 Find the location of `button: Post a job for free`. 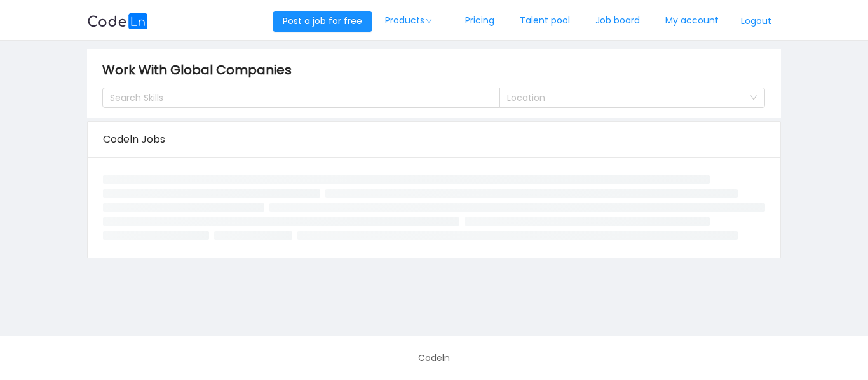

button: Post a job for free is located at coordinates (322, 21).